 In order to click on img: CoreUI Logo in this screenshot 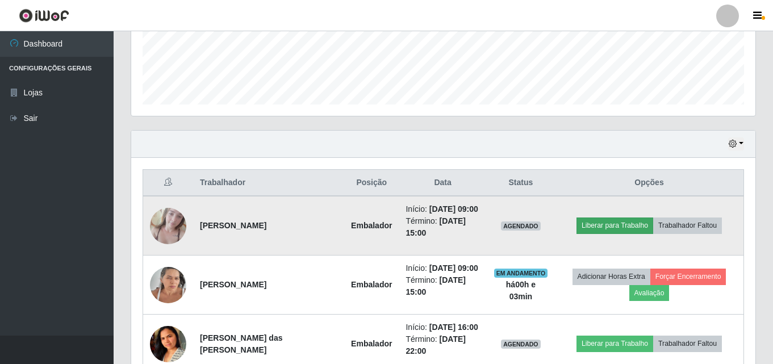, I will do `click(44, 15)`.